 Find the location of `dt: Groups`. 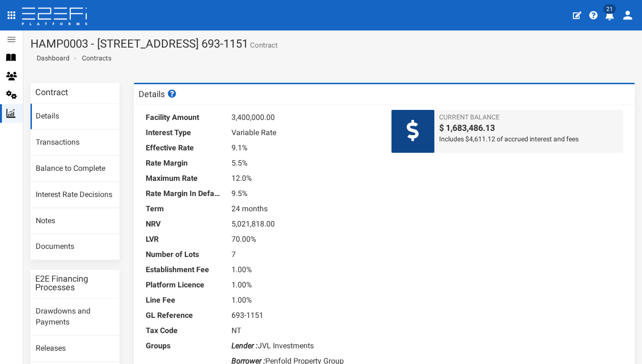

dt: Groups is located at coordinates (184, 346).